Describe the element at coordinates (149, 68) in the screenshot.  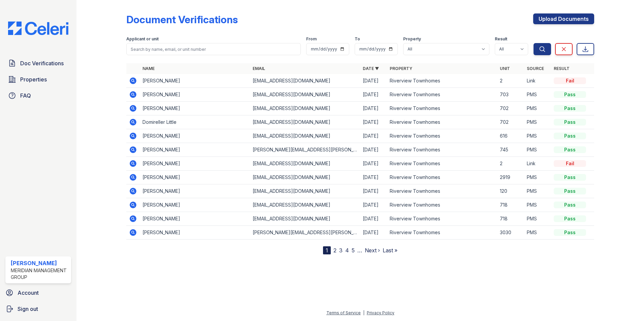
I see `a: Name` at that location.